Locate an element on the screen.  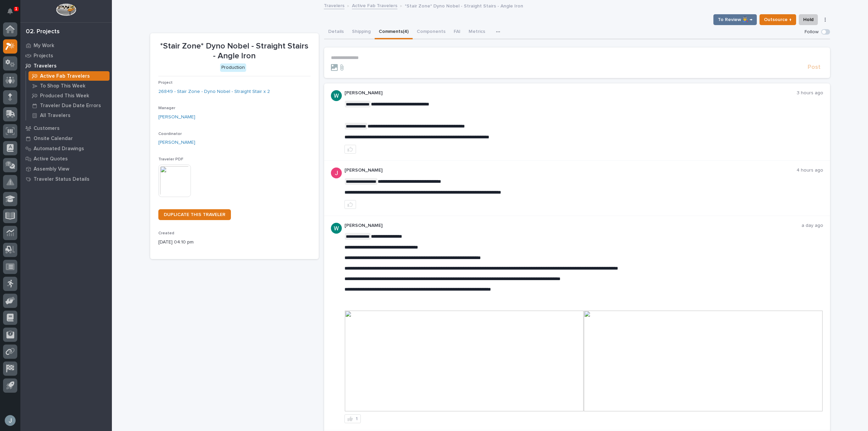
p: Projects is located at coordinates (44, 56).